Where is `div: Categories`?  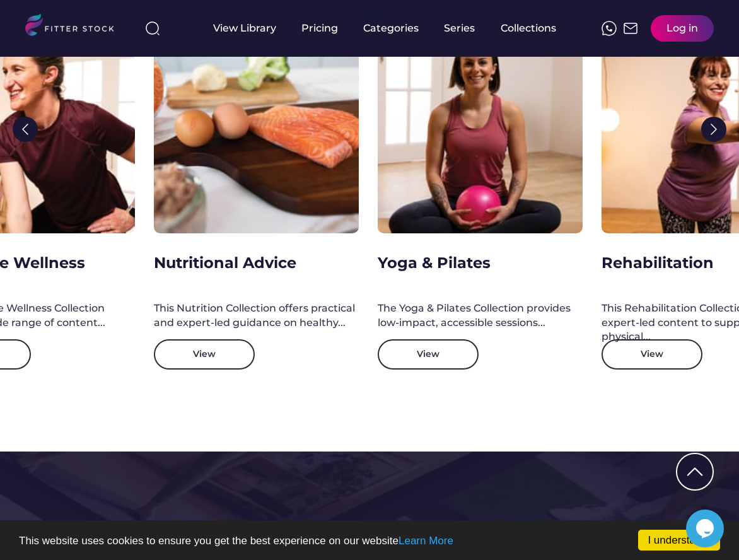 div: Categories is located at coordinates (391, 28).